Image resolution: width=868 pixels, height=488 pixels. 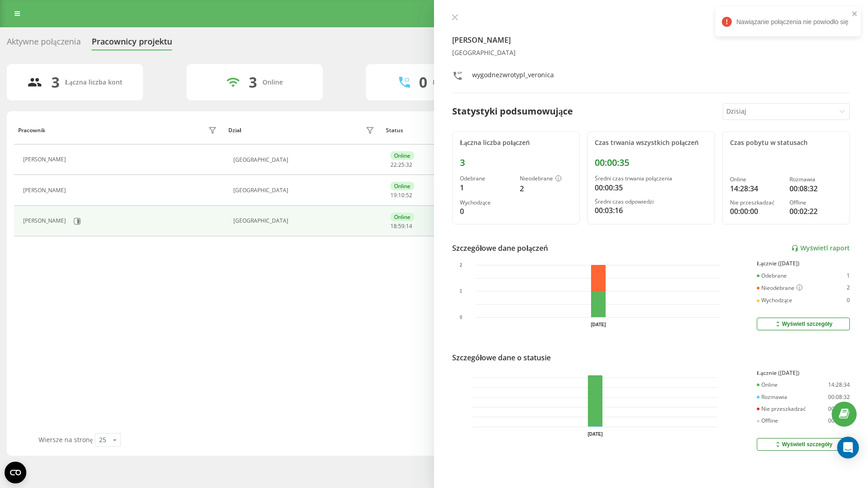 I want to click on div: Czas pobytu w statusach, so click(x=785, y=143).